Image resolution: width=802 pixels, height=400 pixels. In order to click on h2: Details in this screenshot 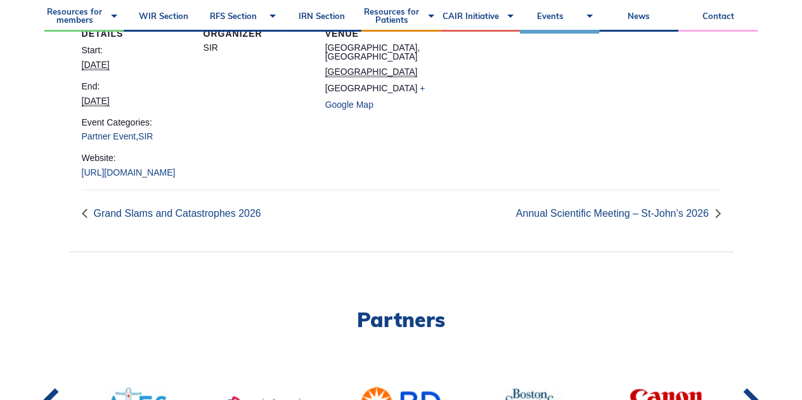, I will do `click(135, 34)`.